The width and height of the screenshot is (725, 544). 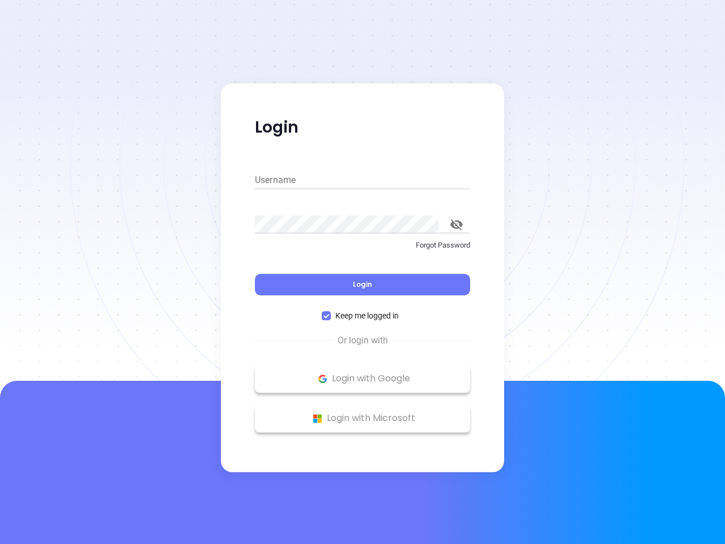 What do you see at coordinates (317, 418) in the screenshot?
I see `img: Microsoft Logo` at bounding box center [317, 418].